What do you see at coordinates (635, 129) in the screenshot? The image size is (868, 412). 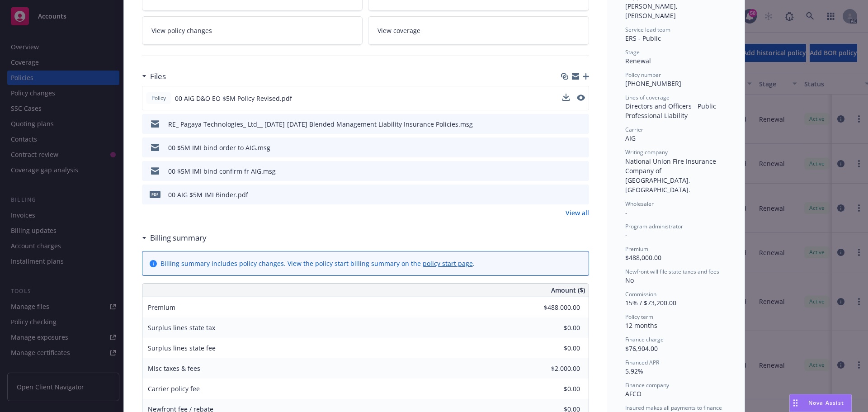 I see `span: Carrier` at bounding box center [635, 129].